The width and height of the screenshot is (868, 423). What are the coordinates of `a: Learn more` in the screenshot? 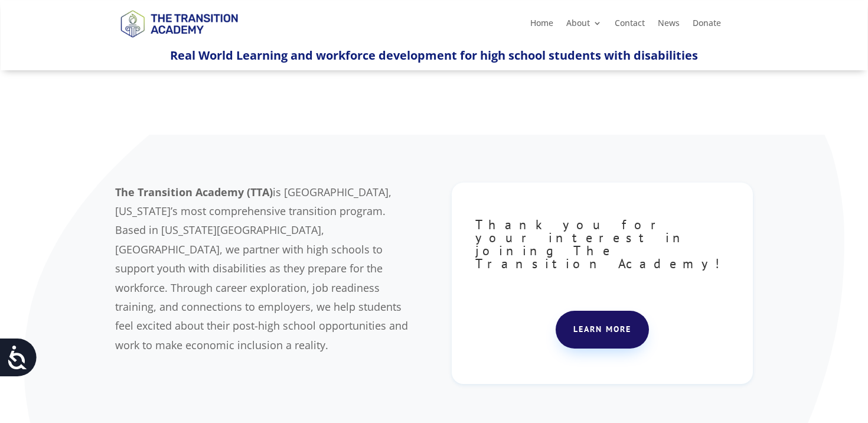 It's located at (602, 330).